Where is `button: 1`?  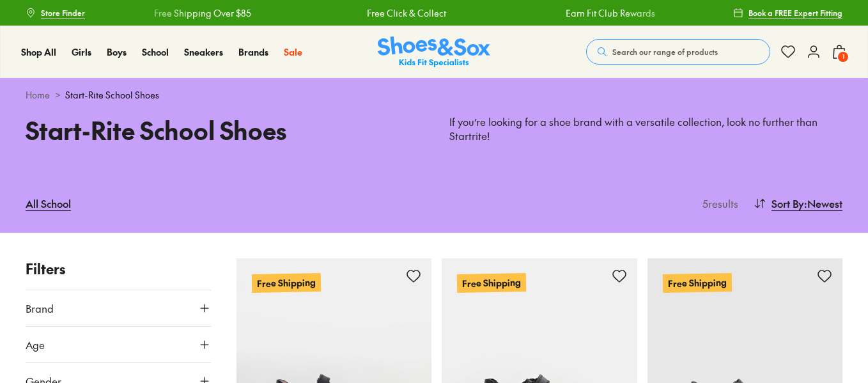
button: 1 is located at coordinates (839, 52).